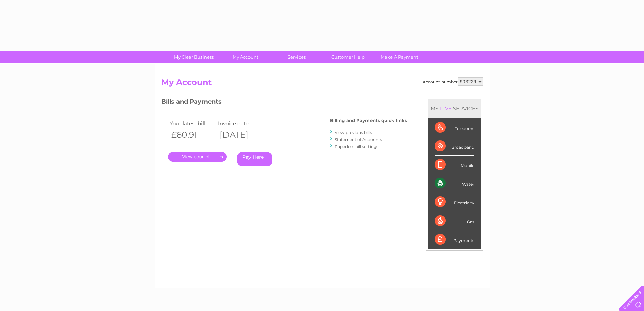 The image size is (644, 311). Describe the element at coordinates (455, 165) in the screenshot. I see `div: Mobile` at that location.